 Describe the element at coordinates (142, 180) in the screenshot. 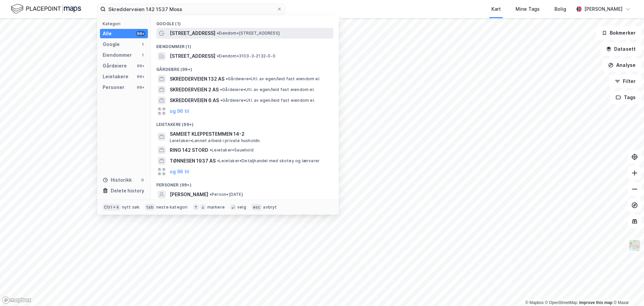

I see `div: 0` at that location.